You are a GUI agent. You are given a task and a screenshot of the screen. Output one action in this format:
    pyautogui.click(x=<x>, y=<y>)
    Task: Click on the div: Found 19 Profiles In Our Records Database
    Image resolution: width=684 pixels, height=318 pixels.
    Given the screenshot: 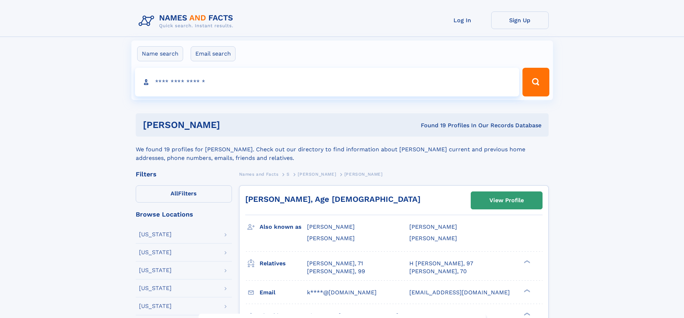 What is the action you would take?
    pyautogui.click(x=431, y=126)
    